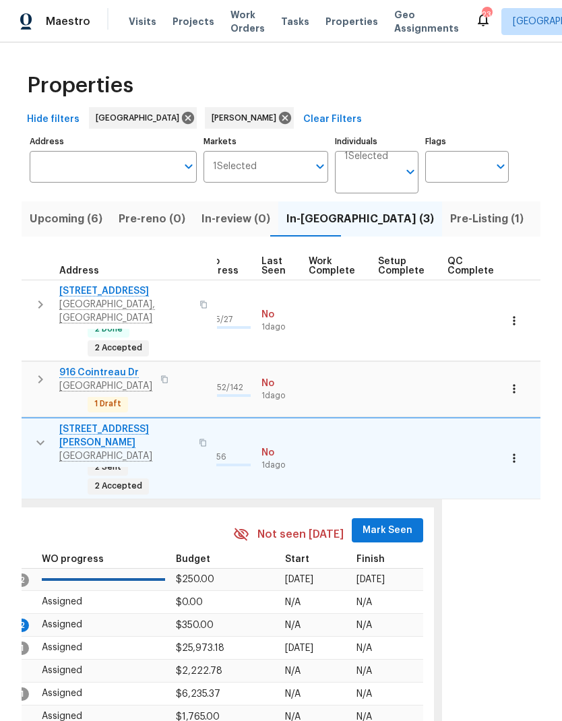 The height and width of the screenshot is (721, 562). Describe the element at coordinates (236, 219) in the screenshot. I see `span: In-review (0)` at that location.